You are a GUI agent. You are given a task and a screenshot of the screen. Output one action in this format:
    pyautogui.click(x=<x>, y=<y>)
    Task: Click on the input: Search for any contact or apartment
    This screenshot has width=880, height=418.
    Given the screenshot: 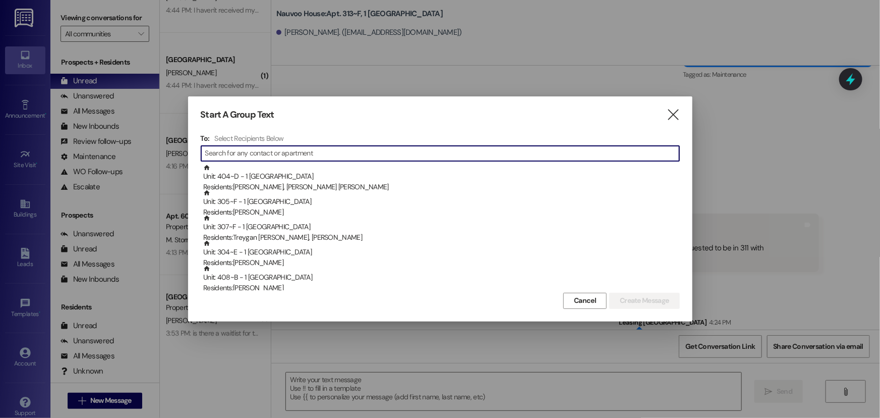 What is the action you would take?
    pyautogui.click(x=442, y=153)
    